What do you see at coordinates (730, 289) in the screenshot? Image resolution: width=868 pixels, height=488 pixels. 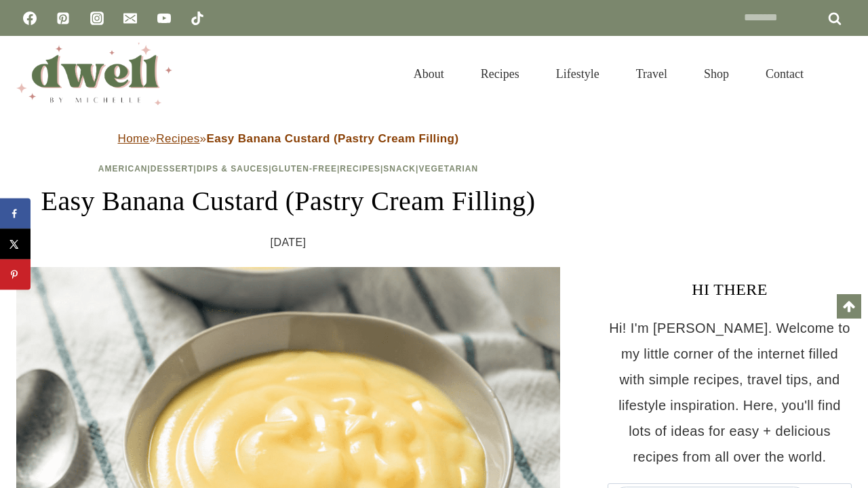 I see `h3: HI THERE` at bounding box center [730, 289].